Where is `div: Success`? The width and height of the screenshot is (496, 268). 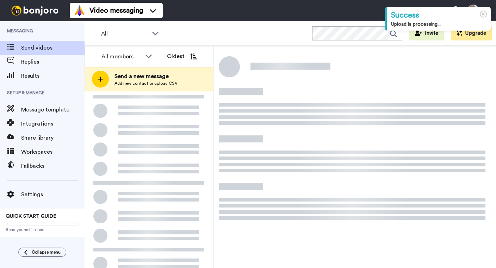 div: Success is located at coordinates (438, 15).